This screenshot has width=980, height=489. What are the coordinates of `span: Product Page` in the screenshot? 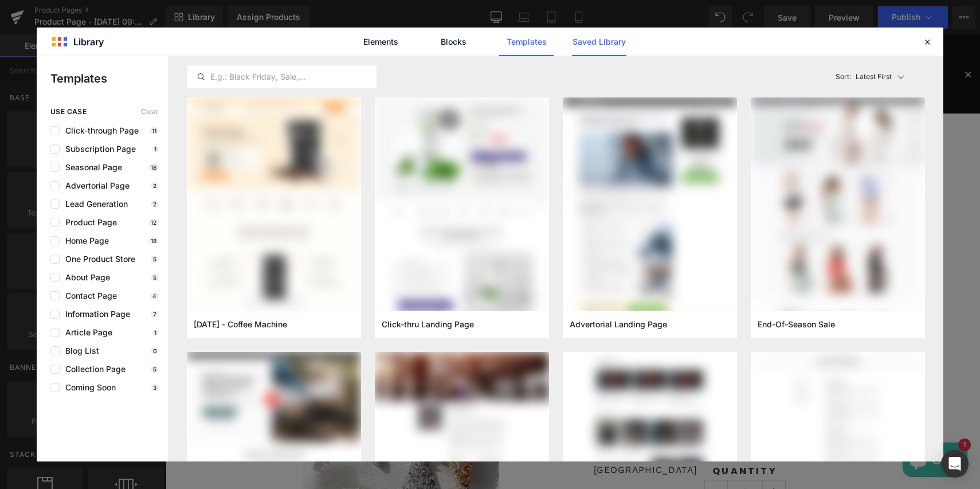 It's located at (88, 222).